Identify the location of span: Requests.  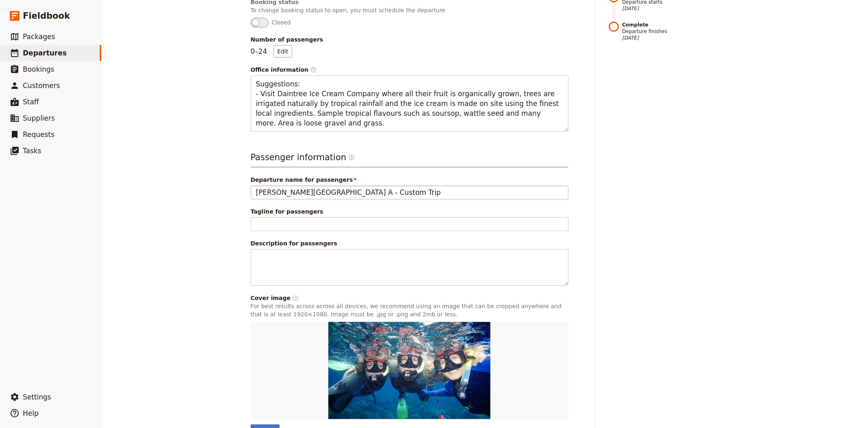
(39, 134).